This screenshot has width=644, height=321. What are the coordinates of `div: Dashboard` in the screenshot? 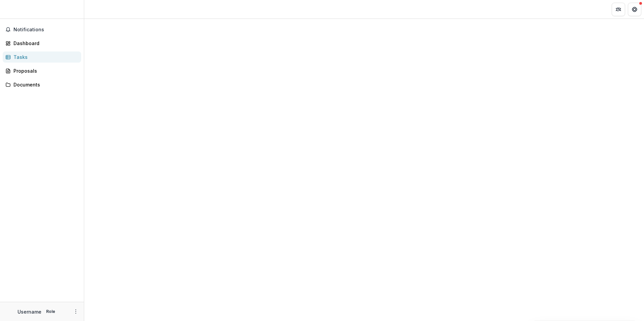 It's located at (44, 43).